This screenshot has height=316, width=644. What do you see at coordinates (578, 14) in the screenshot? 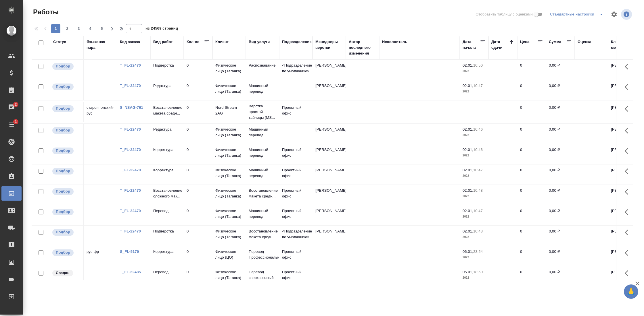
I see `div: split button` at bounding box center [578, 14].